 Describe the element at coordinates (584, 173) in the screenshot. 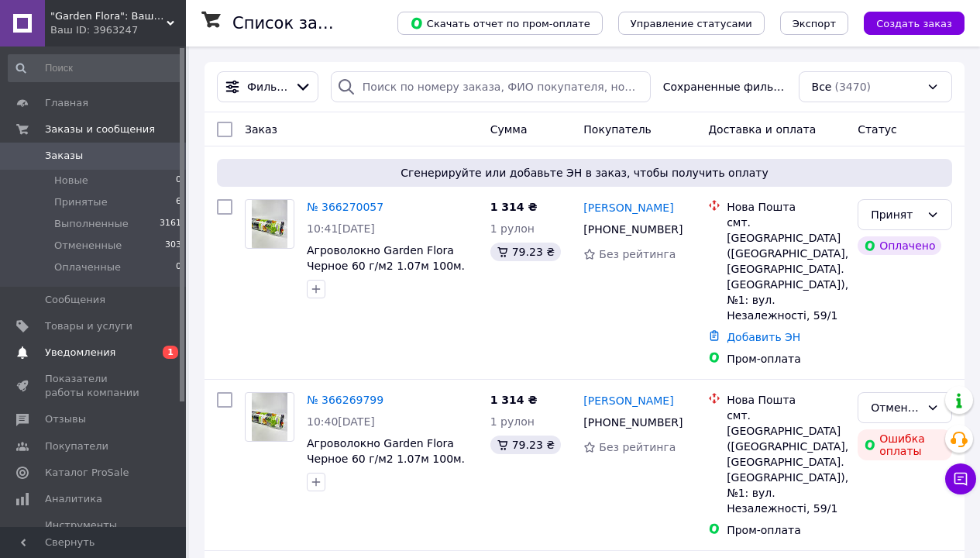

I see `span: Сгенерируйте или добавьте ЭН в заказ, чтобы получить оплату` at that location.